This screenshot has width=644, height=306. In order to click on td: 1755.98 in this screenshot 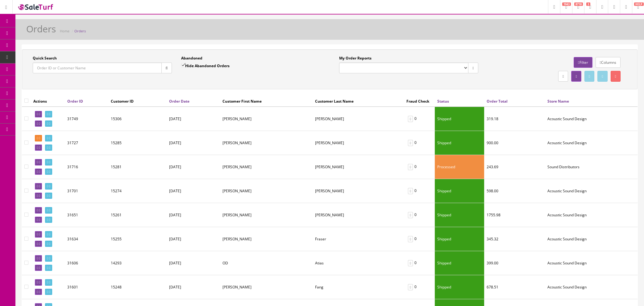, I will do `click(514, 216)`.